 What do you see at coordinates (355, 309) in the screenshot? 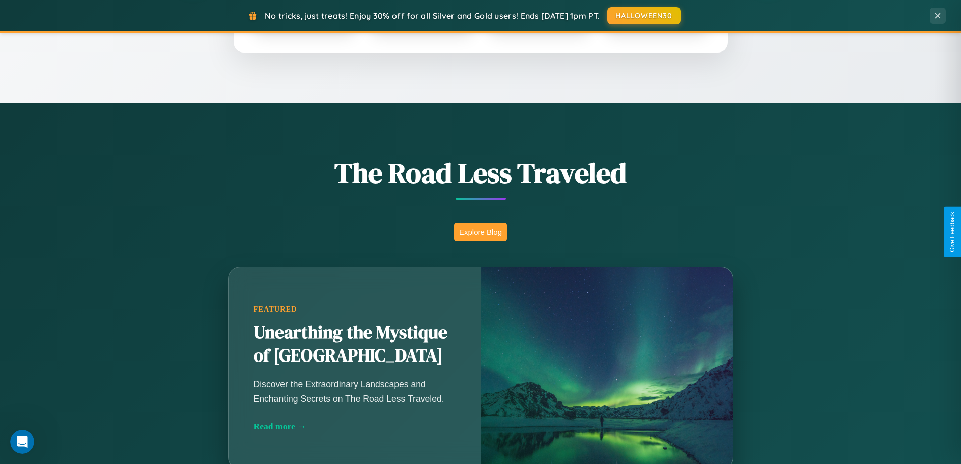
I see `div: Featured` at bounding box center [355, 309].